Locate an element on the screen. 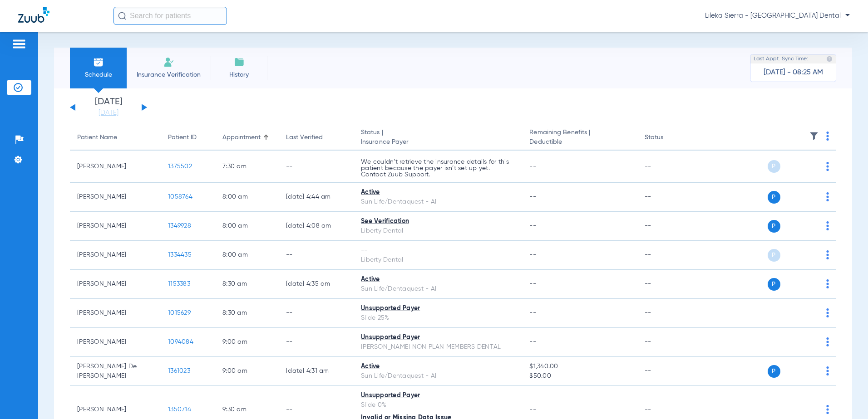 The image size is (868, 419). img: filter.svg is located at coordinates (814, 136).